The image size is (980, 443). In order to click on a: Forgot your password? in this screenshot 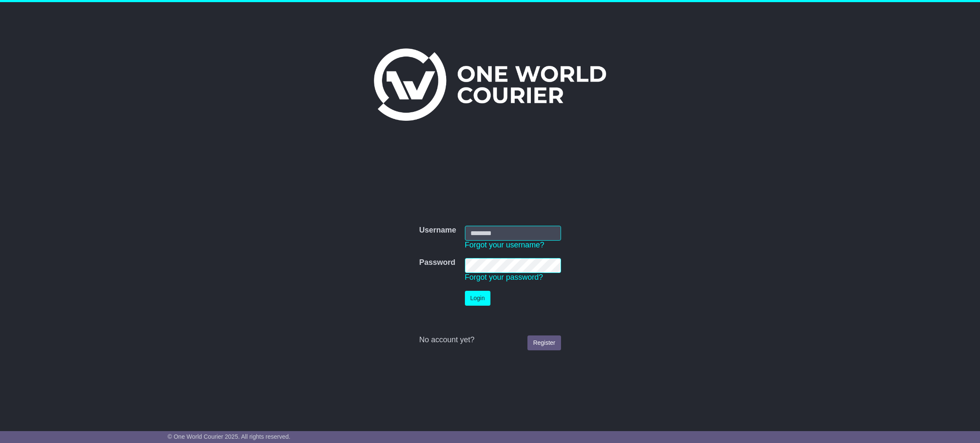, I will do `click(504, 277)`.